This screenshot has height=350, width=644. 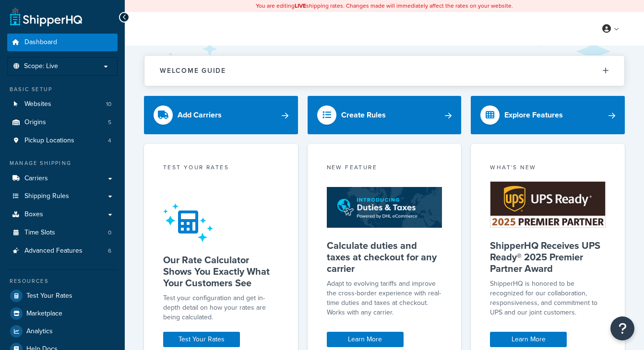 I want to click on a: Shipping Rules, so click(x=62, y=196).